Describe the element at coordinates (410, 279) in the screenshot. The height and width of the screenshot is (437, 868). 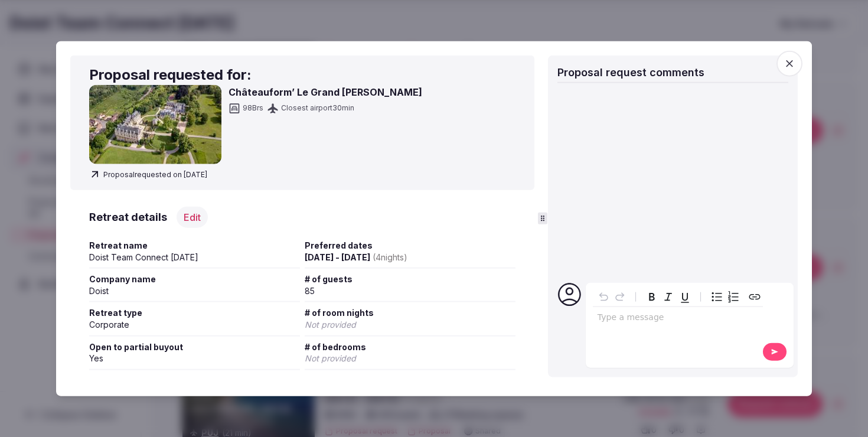
I see `span: # of guests` at that location.